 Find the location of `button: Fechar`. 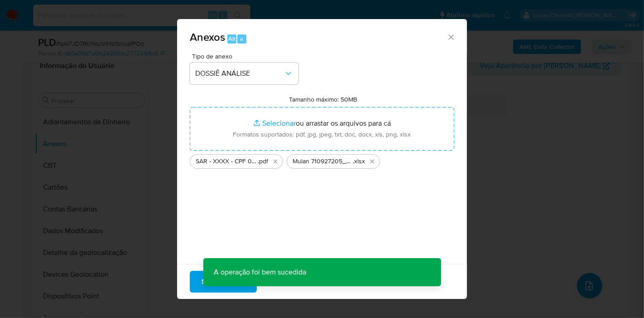

button: Fechar is located at coordinates (451, 37).